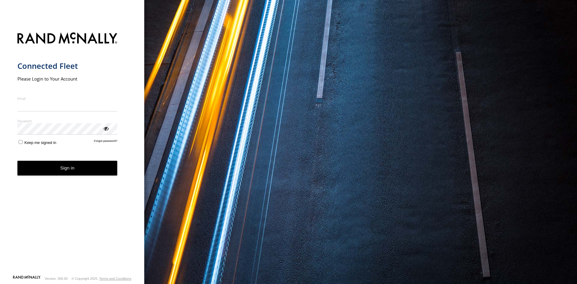  Describe the element at coordinates (67, 98) in the screenshot. I see `label: Email` at that location.